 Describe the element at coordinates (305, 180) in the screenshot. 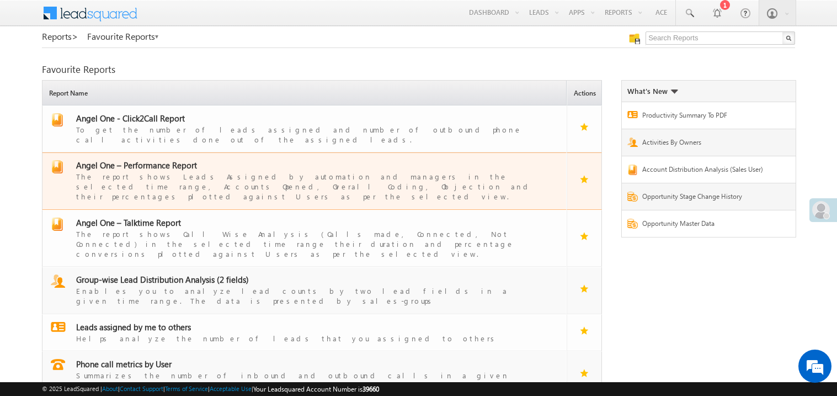

I see `a: report Angel One – Performance ReportThe report shows Leads Assigned by automation and managers i...` at that location.